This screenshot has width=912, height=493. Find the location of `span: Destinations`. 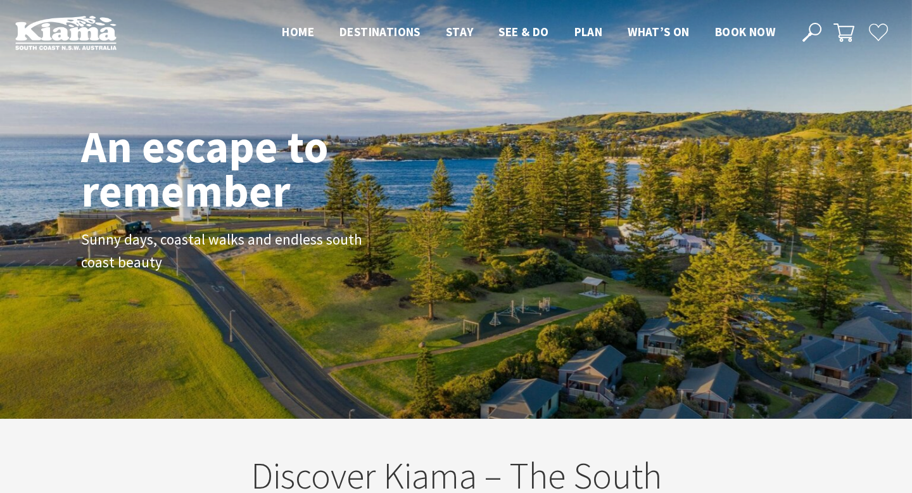

span: Destinations is located at coordinates (380, 32).